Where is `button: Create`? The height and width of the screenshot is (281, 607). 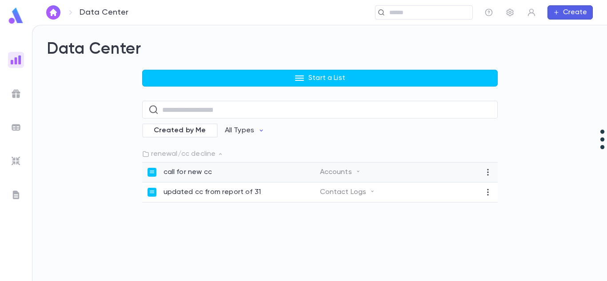
button: Create is located at coordinates (570, 12).